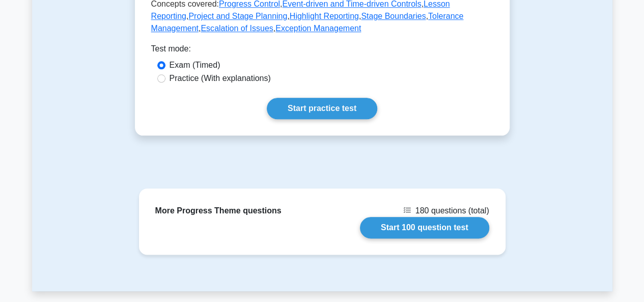 This screenshot has height=302, width=644. I want to click on a: Project and Stage Planning, so click(237, 16).